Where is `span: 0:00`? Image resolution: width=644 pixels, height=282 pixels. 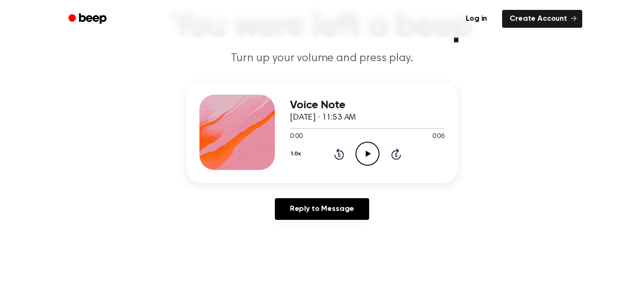
span: 0:00 is located at coordinates (296, 136).